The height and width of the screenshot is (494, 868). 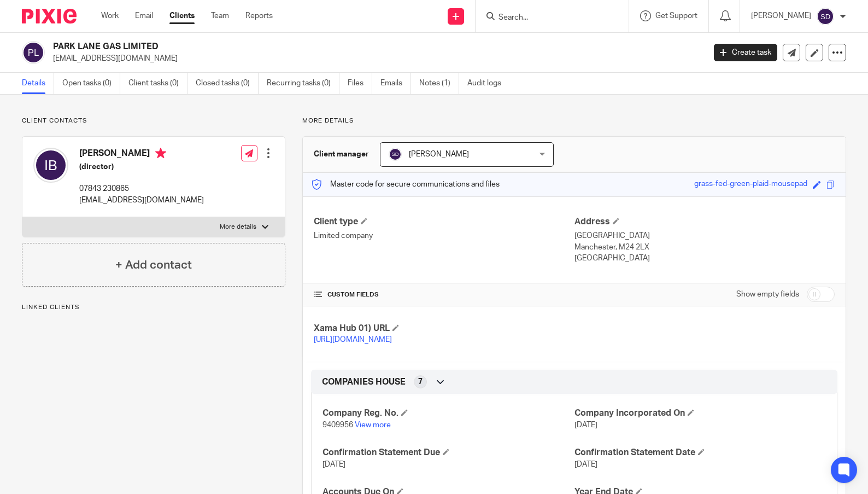 I want to click on a: Emails, so click(x=396, y=83).